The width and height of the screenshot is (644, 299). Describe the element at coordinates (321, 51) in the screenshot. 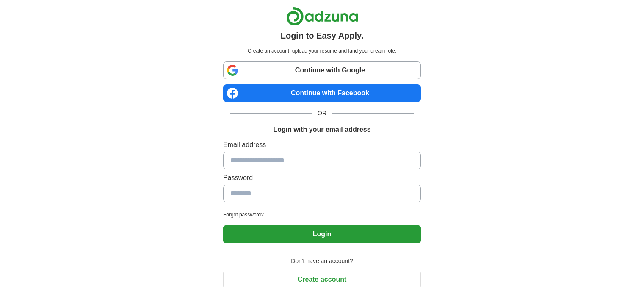

I see `p: Create an account, upload your resume and land your dream role.` at that location.